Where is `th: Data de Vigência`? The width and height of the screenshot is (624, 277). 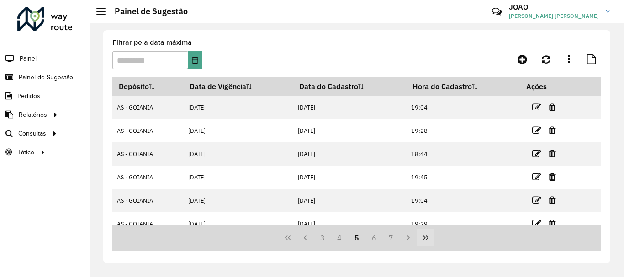 th: Data de Vigência is located at coordinates (238, 86).